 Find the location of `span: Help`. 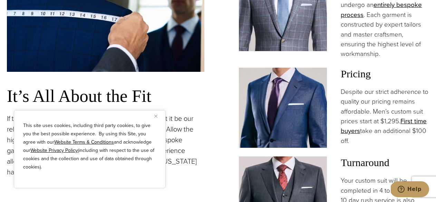

span: Help is located at coordinates (23, 8).